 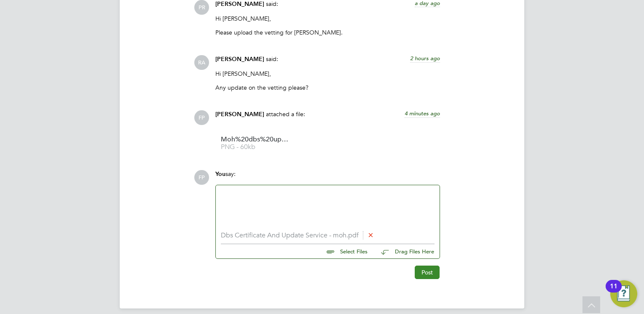 I want to click on button: Post, so click(x=427, y=273).